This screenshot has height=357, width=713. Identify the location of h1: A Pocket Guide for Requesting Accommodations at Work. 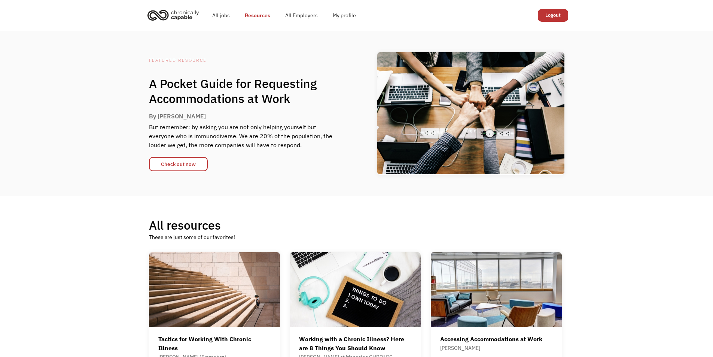
(243, 91).